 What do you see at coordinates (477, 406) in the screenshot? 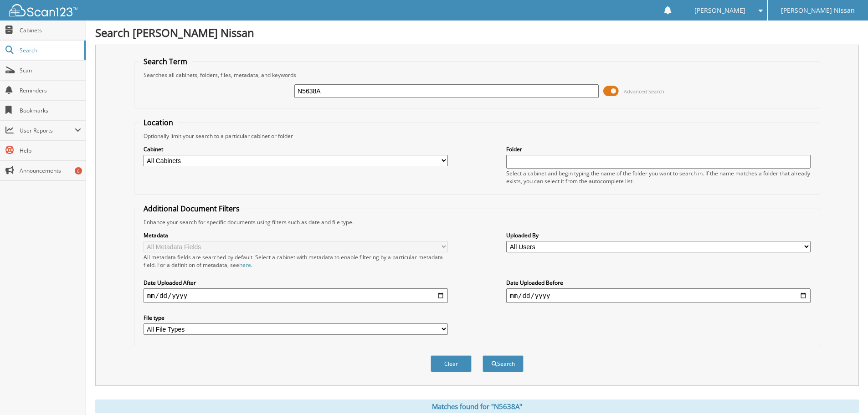
I see `div: Matches found for "N5638A"` at bounding box center [477, 406].